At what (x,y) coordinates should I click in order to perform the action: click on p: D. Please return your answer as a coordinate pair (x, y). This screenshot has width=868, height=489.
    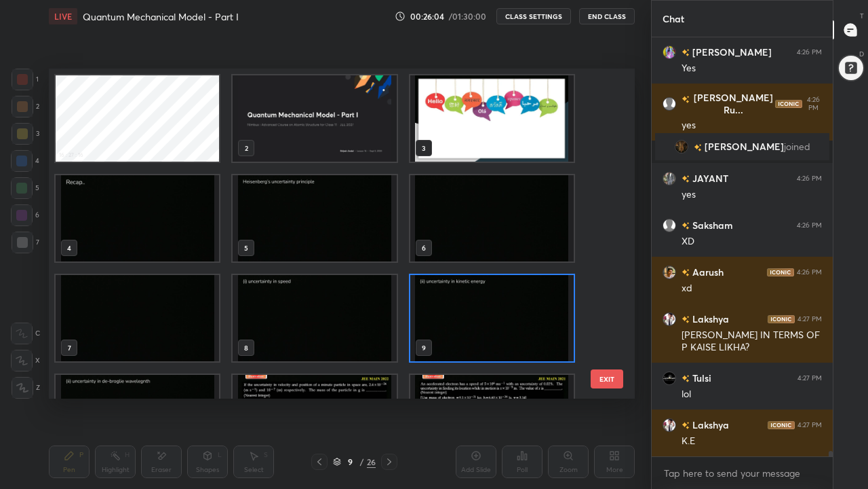
    Looking at the image, I should click on (861, 53).